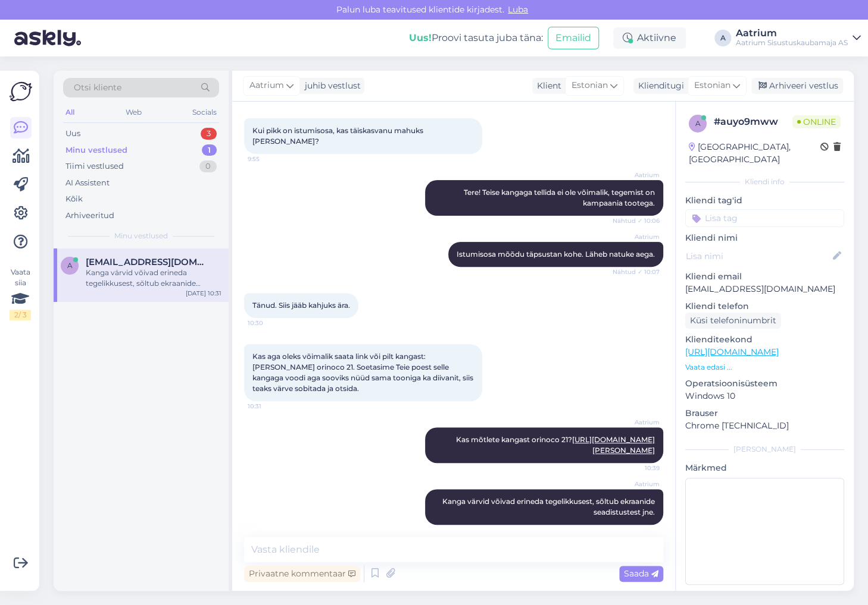  What do you see at coordinates (476, 38) in the screenshot?
I see `div: Proovi tasuta juba täna:` at bounding box center [476, 38].